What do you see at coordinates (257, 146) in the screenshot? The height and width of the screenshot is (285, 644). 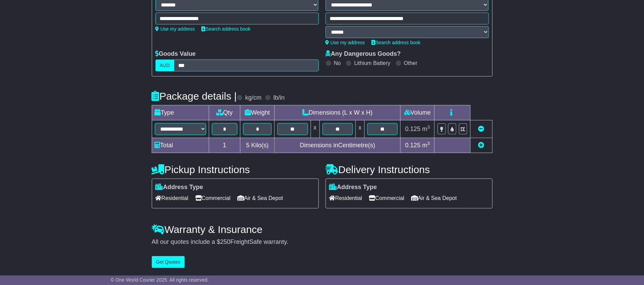 I see `td: Kilo(s)` at bounding box center [257, 146].